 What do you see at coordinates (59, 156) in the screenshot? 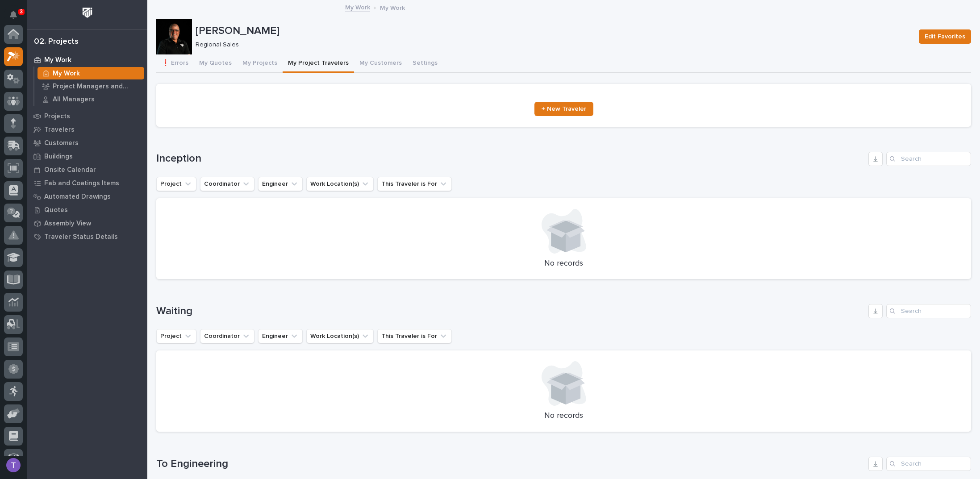
I see `p: Buildings` at bounding box center [59, 156].